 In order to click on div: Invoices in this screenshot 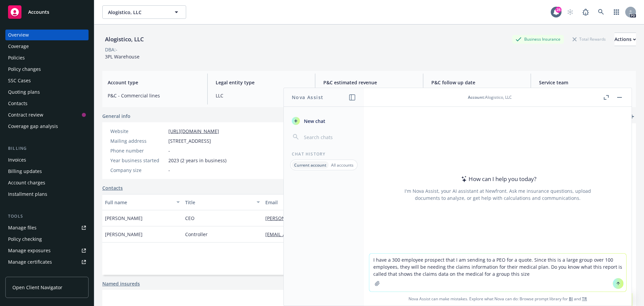, I will do `click(17, 160)`.